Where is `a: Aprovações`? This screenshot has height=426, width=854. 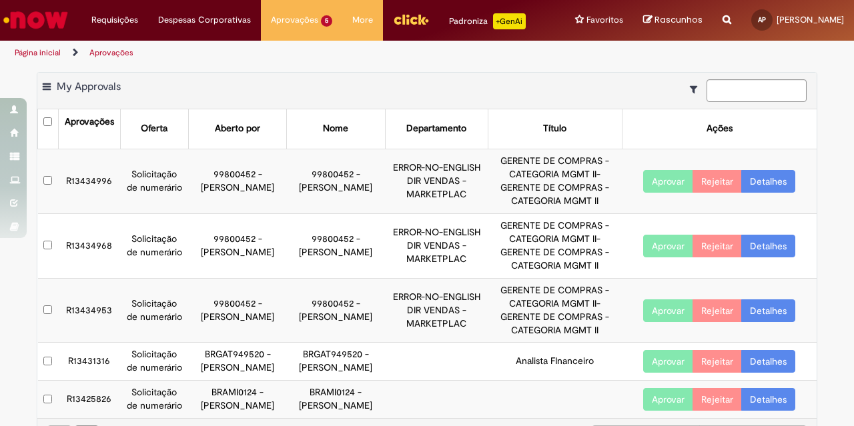 a: Aprovações is located at coordinates (111, 53).